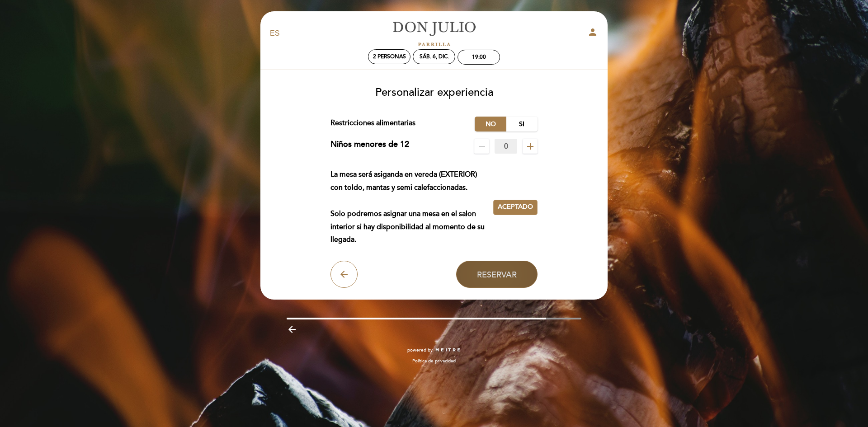  Describe the element at coordinates (497, 274) in the screenshot. I see `span: Reservar` at that location.